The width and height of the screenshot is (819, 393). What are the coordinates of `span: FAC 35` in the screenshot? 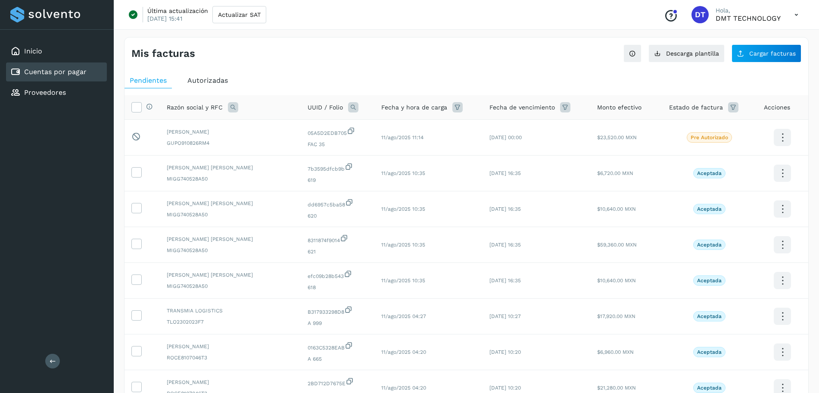 It's located at (337, 144).